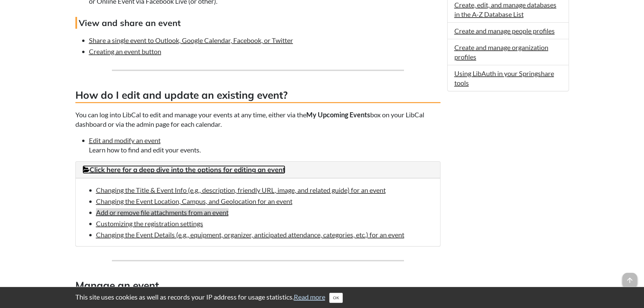  Describe the element at coordinates (240, 190) in the screenshot. I see `a: Changing the Title & Event Info (e.g., description, friendly URL, image, and related guide) for a...` at that location.